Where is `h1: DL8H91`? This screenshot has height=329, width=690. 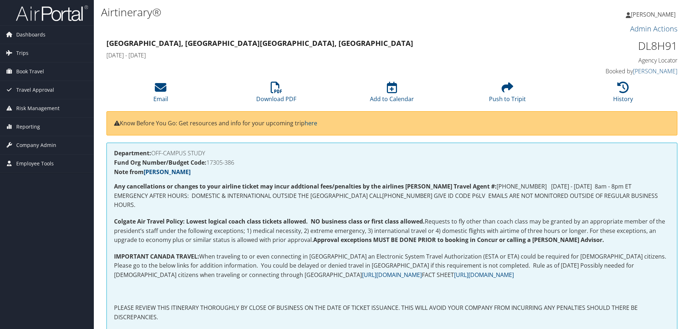
h1: DL8H91 is located at coordinates (610, 46).